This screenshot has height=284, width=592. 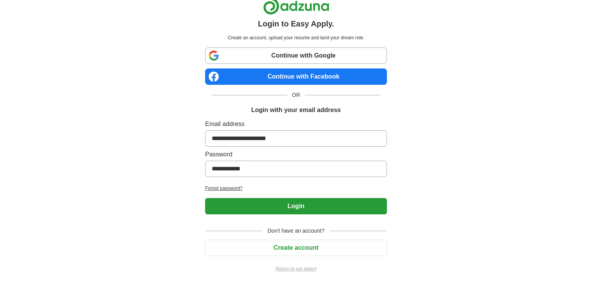 I want to click on a: Continue with Facebook, so click(x=296, y=77).